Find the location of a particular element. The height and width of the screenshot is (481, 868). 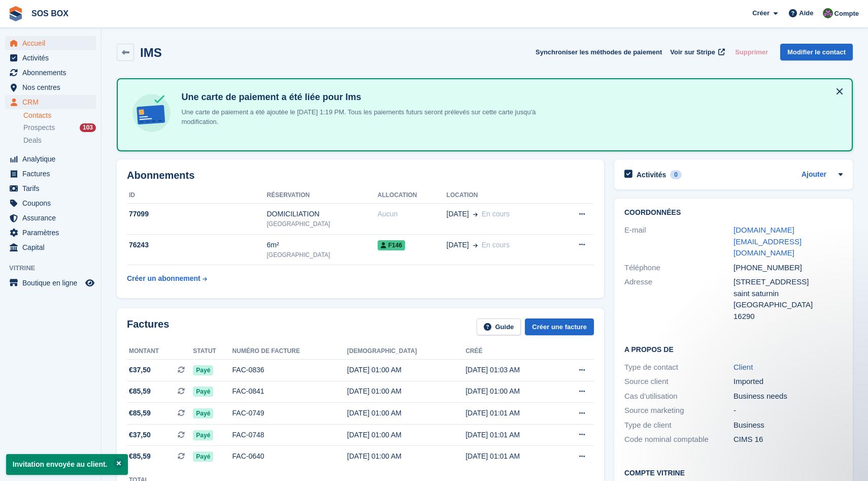

span: CRM is located at coordinates (52, 102).